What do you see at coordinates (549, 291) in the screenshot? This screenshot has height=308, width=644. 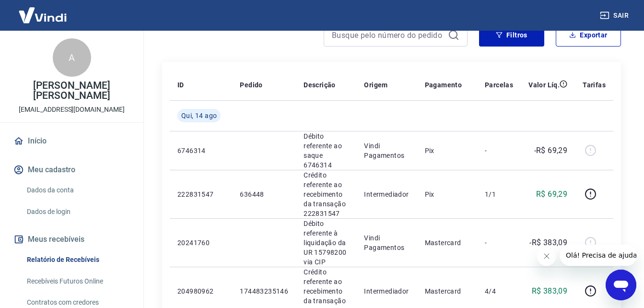 I see `p: R$ 383,09` at bounding box center [549, 291].